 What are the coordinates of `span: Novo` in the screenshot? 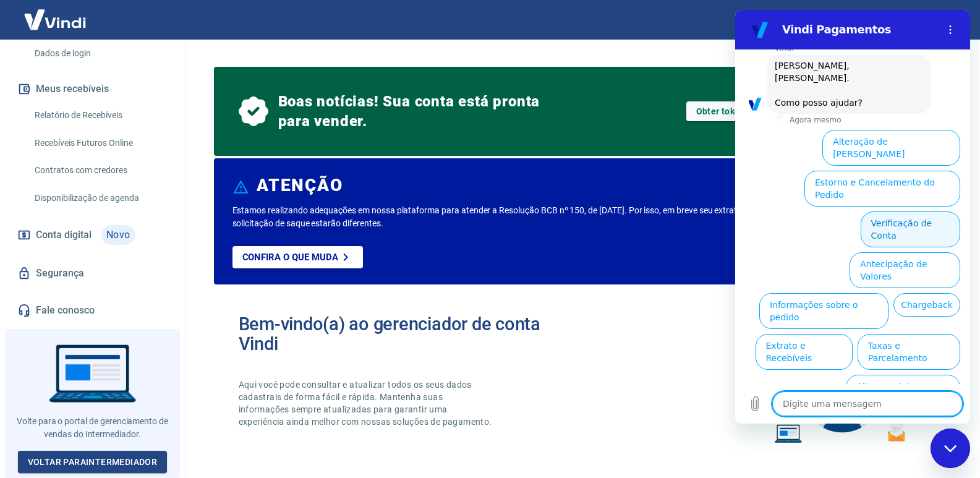 It's located at (118, 235).